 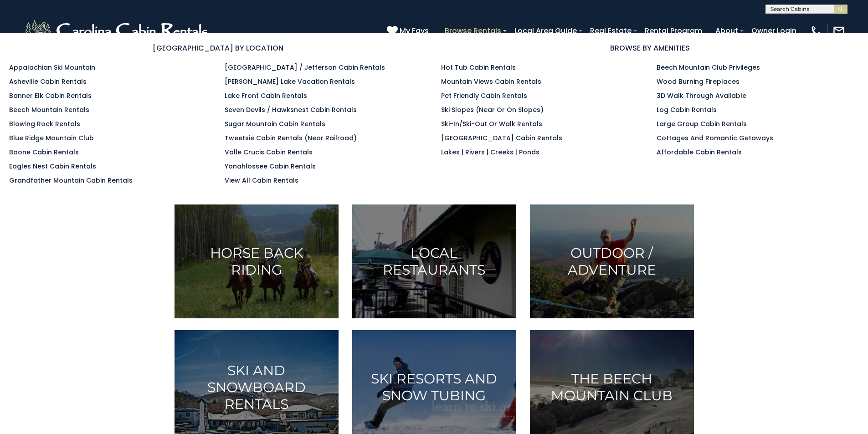 I want to click on a: Owner Login, so click(x=774, y=30).